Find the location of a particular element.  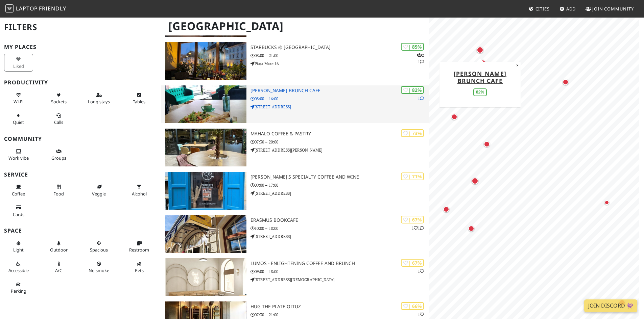

button: Wi-Fi is located at coordinates (19, 99).